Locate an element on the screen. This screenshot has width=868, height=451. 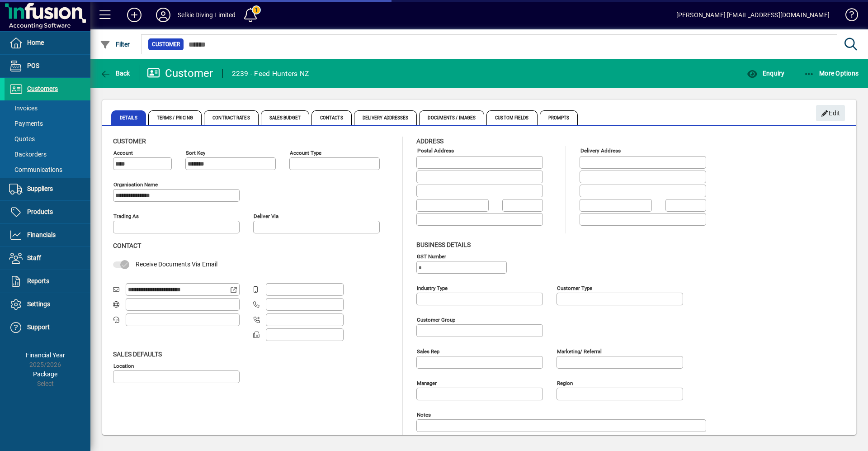
span: Details is located at coordinates (128, 117).